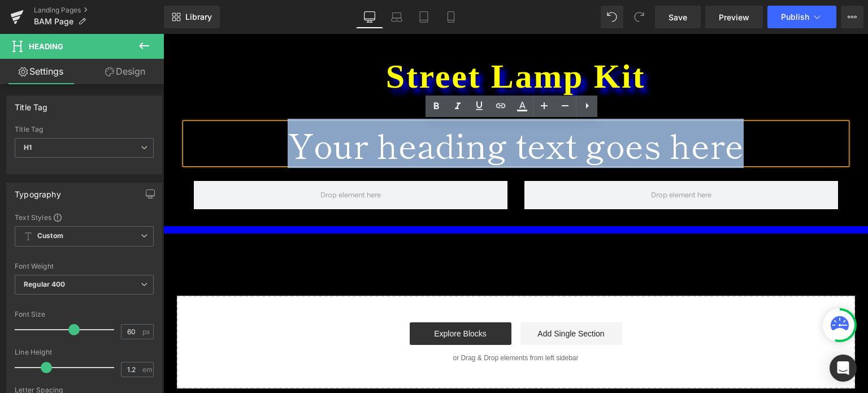 This screenshot has width=868, height=393. Describe the element at coordinates (612, 17) in the screenshot. I see `button: Undo` at that location.